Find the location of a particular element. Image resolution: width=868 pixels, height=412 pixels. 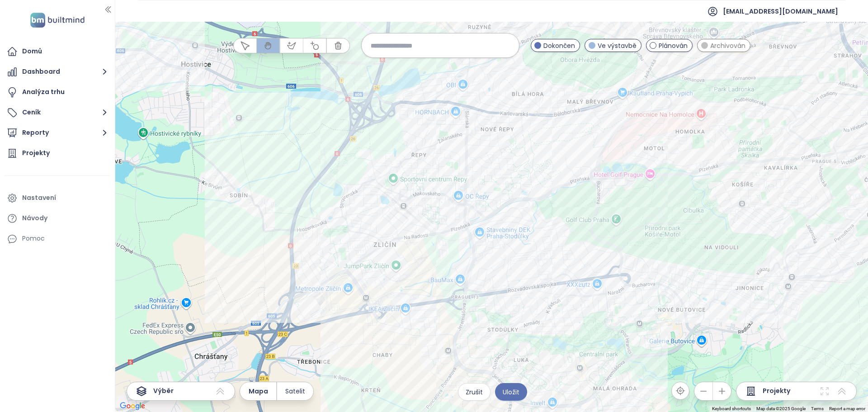

img: logo is located at coordinates (57, 20).